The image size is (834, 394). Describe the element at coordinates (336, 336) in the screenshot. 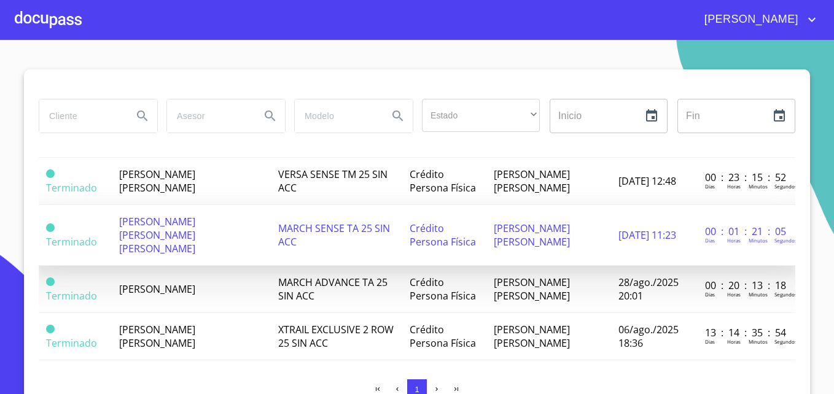

I see `span: XTRAIL EXCLUSIVE 2 ROW 25 SIN ACC` at that location.